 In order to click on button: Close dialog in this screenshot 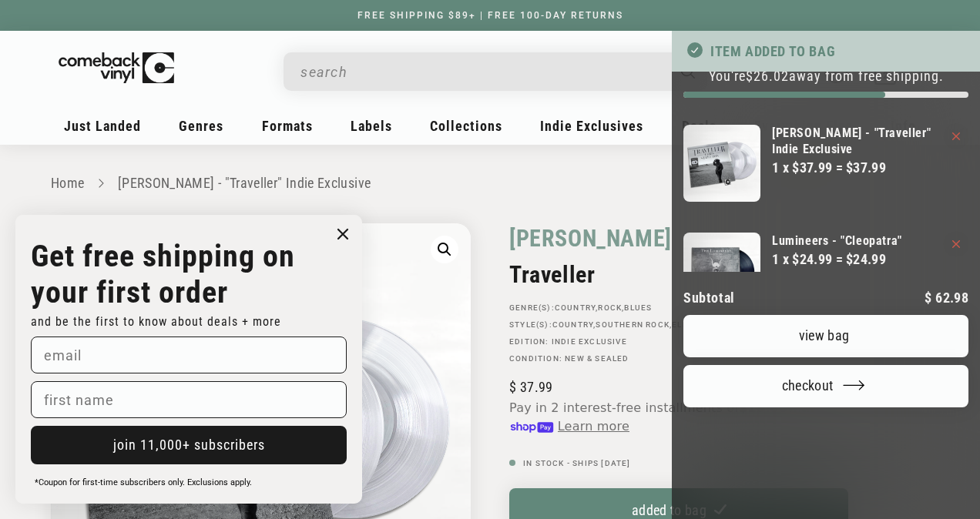, I will do `click(343, 234)`.